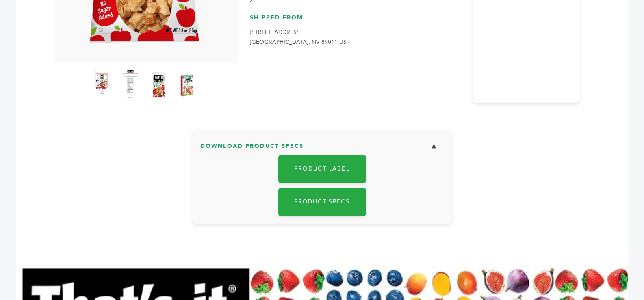 The height and width of the screenshot is (300, 644). What do you see at coordinates (322, 149) in the screenshot?
I see `h3: Download Product Specs` at bounding box center [322, 149].